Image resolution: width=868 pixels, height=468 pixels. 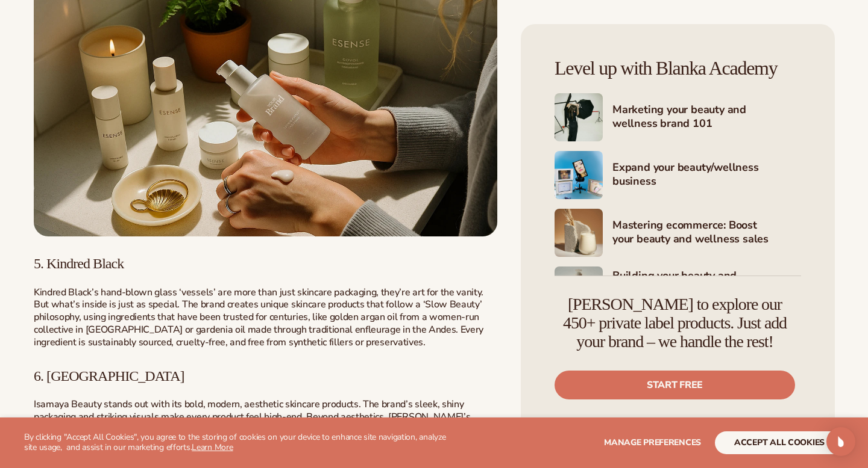 I want to click on a: Learn More, so click(x=212, y=448).